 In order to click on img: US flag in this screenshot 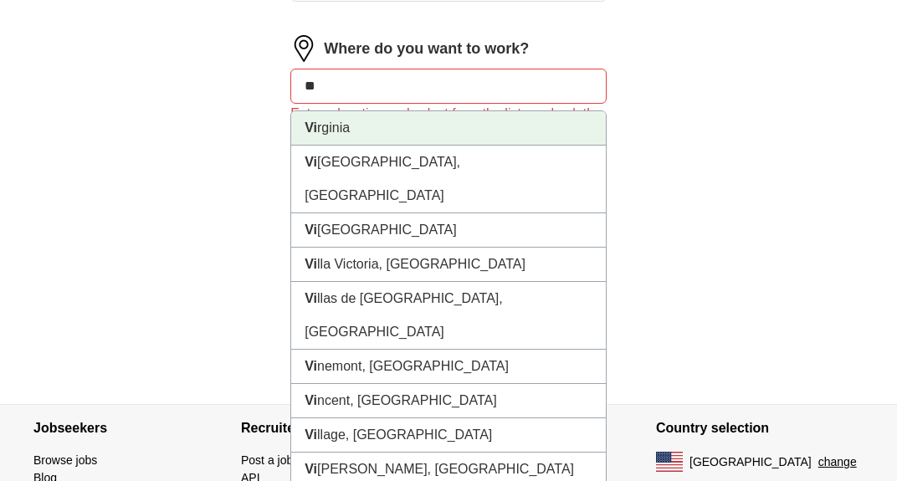, I will do `click(670, 462)`.